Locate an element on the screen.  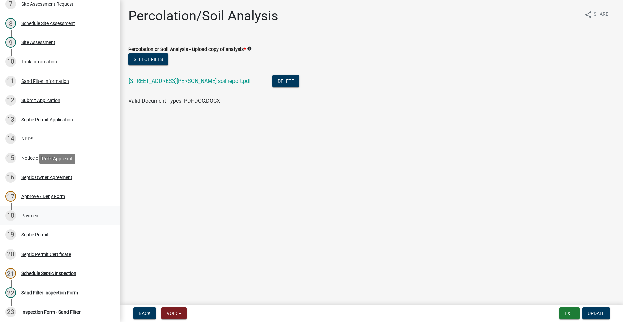
i: info is located at coordinates (249, 49).